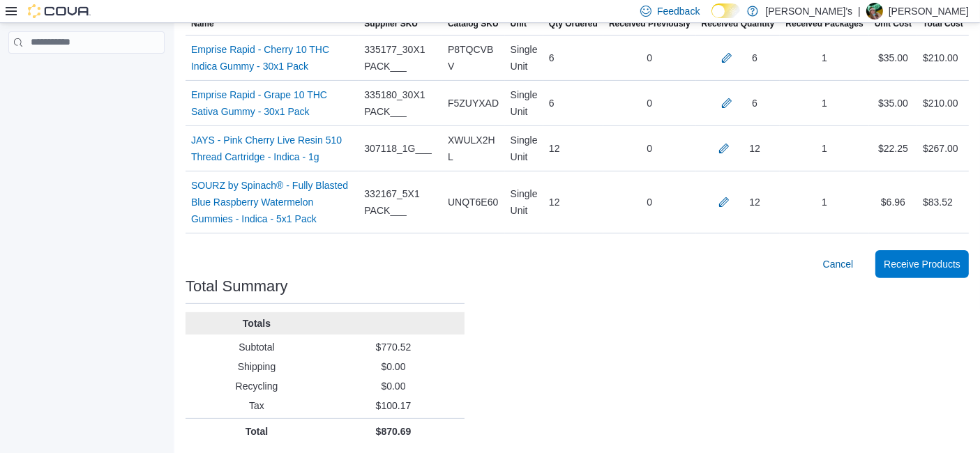 This screenshot has width=980, height=453. Describe the element at coordinates (474, 23) in the screenshot. I see `button: Catalog SKU` at that location.